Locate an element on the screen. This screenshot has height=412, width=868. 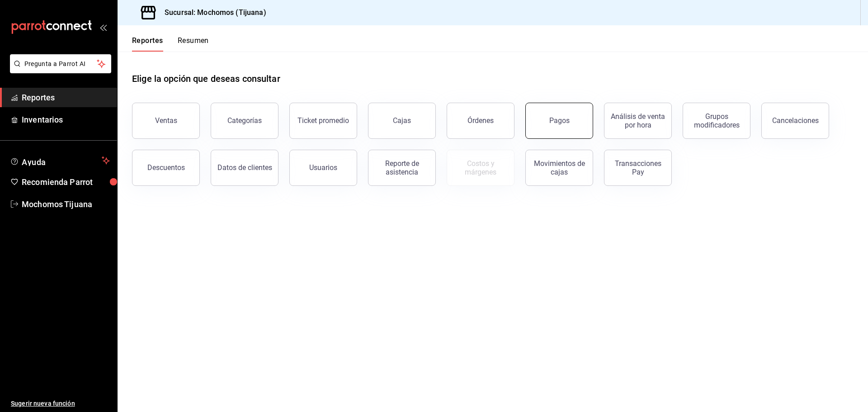
div: Movimientos de cajas is located at coordinates (559, 168).